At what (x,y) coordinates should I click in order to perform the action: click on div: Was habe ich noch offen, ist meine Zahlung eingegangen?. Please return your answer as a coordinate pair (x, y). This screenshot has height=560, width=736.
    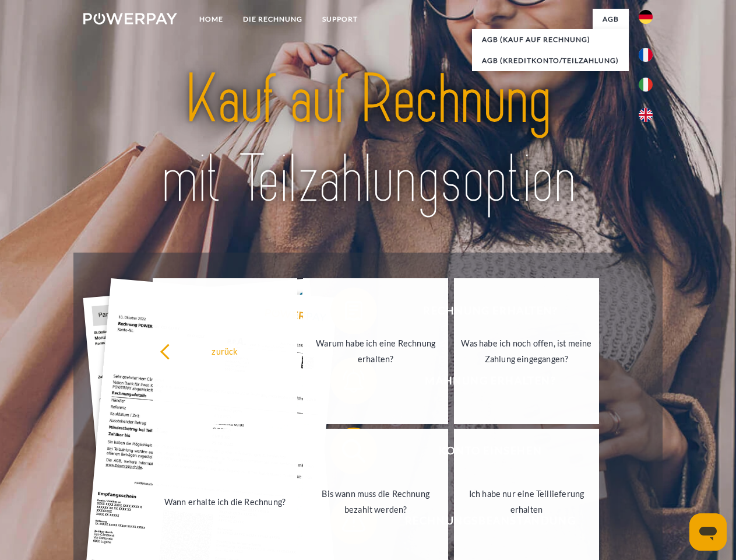
    Looking at the image, I should click on (527, 351).